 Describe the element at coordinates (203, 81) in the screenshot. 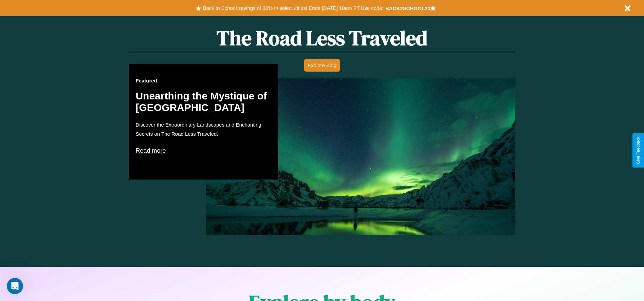

I see `h3: Featured` at that location.